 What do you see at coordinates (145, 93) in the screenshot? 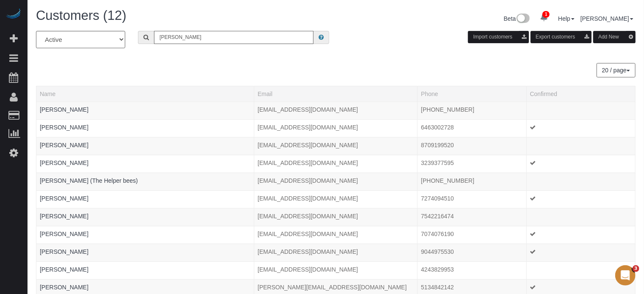
I see `th: Name` at bounding box center [145, 93].